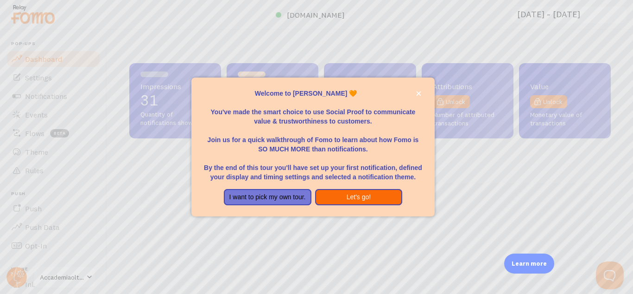  What do you see at coordinates (530, 263) in the screenshot?
I see `div: Learn more` at bounding box center [530, 263].